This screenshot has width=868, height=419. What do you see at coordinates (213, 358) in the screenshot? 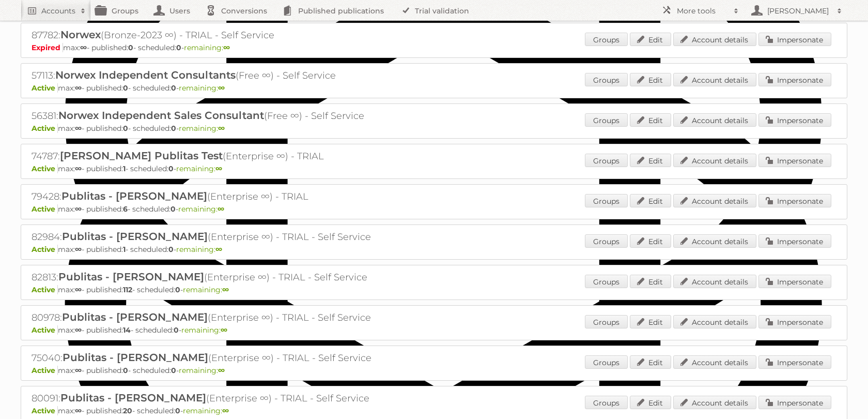
I see `h2: 75040: (Enterprise ∞) - TRIAL - Self Service` at bounding box center [213, 358].